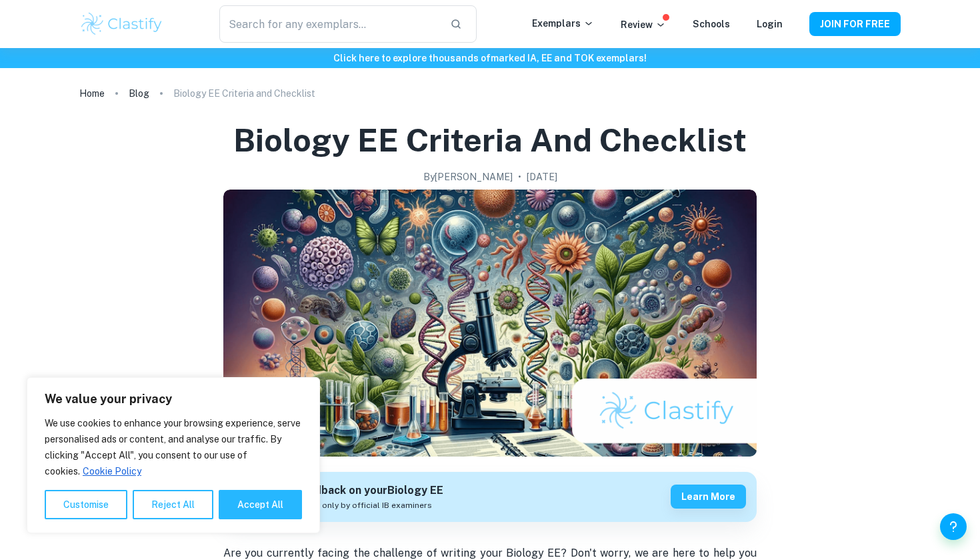  What do you see at coordinates (855, 24) in the screenshot?
I see `a: JOIN FOR FREE` at bounding box center [855, 24].